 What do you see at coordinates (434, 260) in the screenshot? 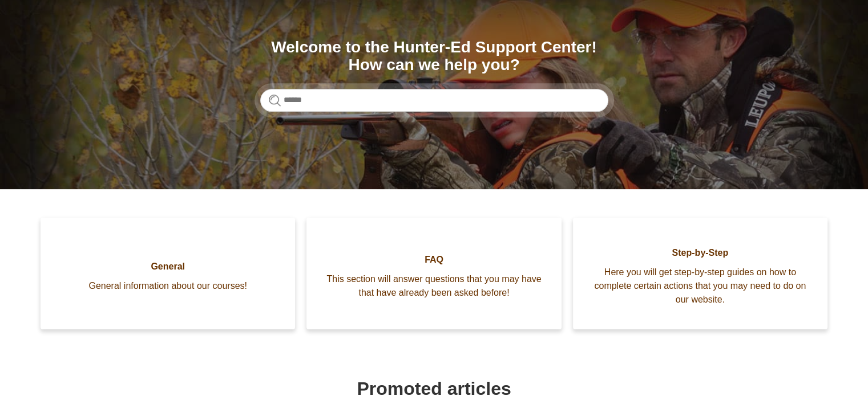
I see `span: FAQ` at bounding box center [434, 260].